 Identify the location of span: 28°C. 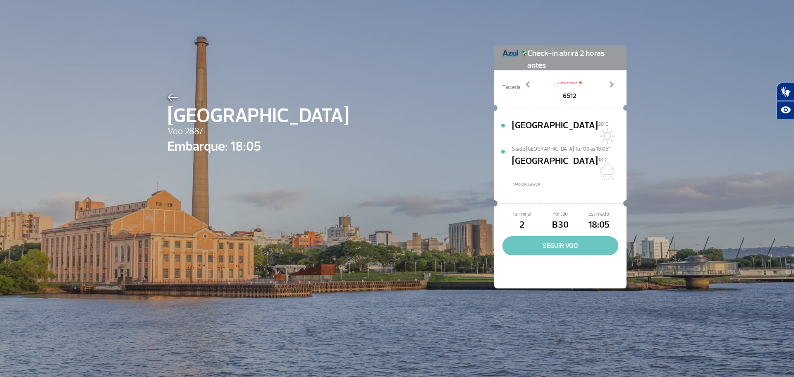
(604, 124).